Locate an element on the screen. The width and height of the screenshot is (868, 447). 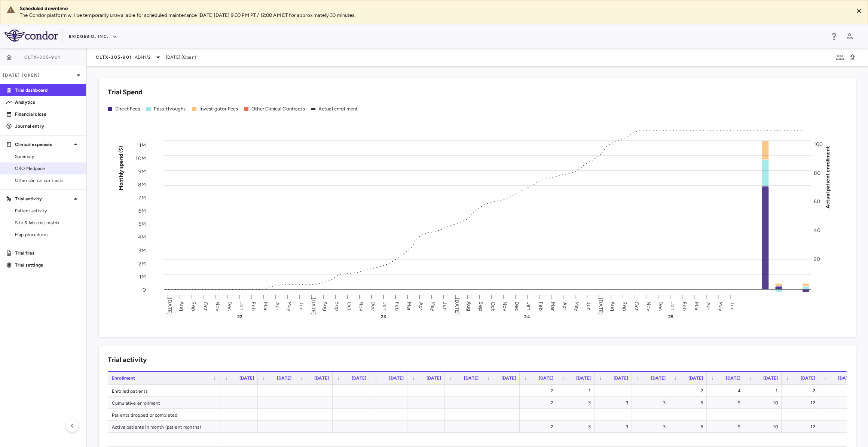
p: Trial dashboard is located at coordinates (47, 90).